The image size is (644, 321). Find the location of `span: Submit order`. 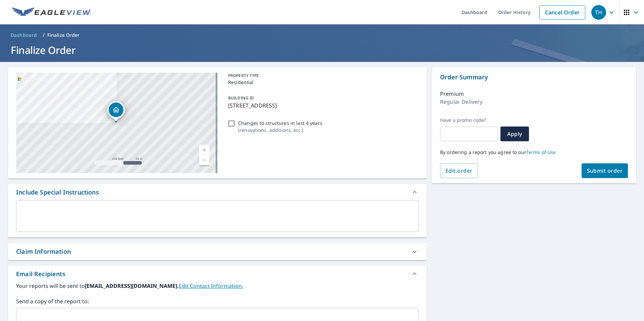

span: Submit order is located at coordinates (605, 171).